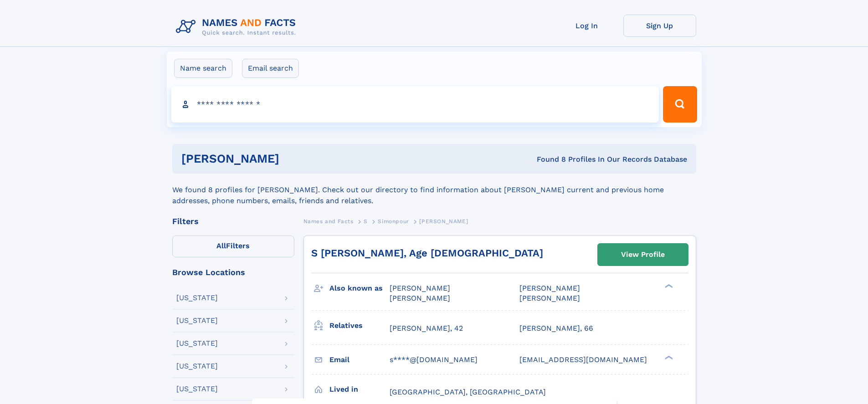 The image size is (868, 404). I want to click on div: View Profile, so click(643, 255).